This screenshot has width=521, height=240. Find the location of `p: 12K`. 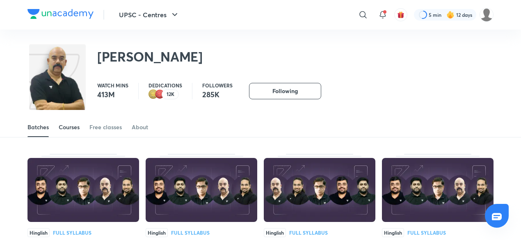

p: 12K is located at coordinates (170, 94).